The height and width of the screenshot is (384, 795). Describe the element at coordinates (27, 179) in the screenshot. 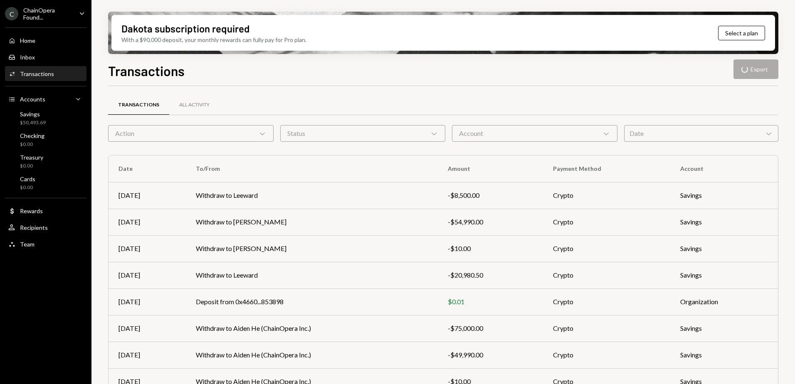

I see `div: Cards` at that location.